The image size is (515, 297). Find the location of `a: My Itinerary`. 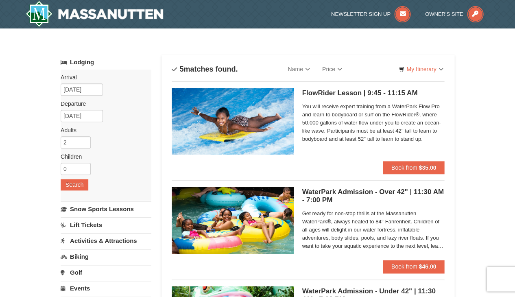

a: My Itinerary is located at coordinates (421, 69).